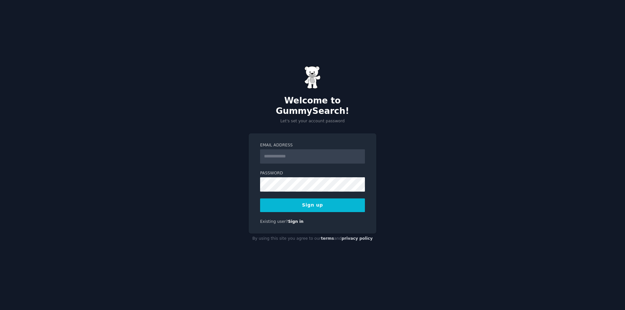 Image resolution: width=625 pixels, height=310 pixels. What do you see at coordinates (312, 145) in the screenshot?
I see `label: Email Address` at bounding box center [312, 145].